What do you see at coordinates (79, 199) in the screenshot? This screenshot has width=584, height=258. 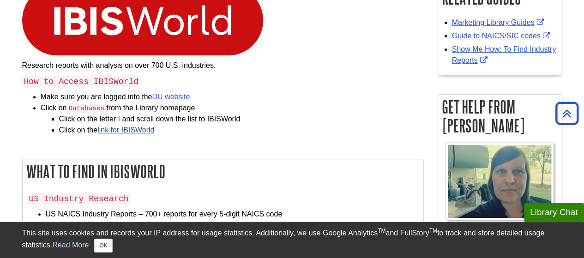 I see `code: US Industry Research` at bounding box center [79, 199].